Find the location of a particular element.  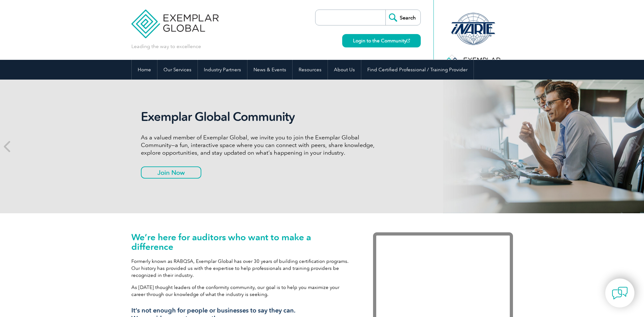

h2: Exemplar Global Community is located at coordinates (260, 117).